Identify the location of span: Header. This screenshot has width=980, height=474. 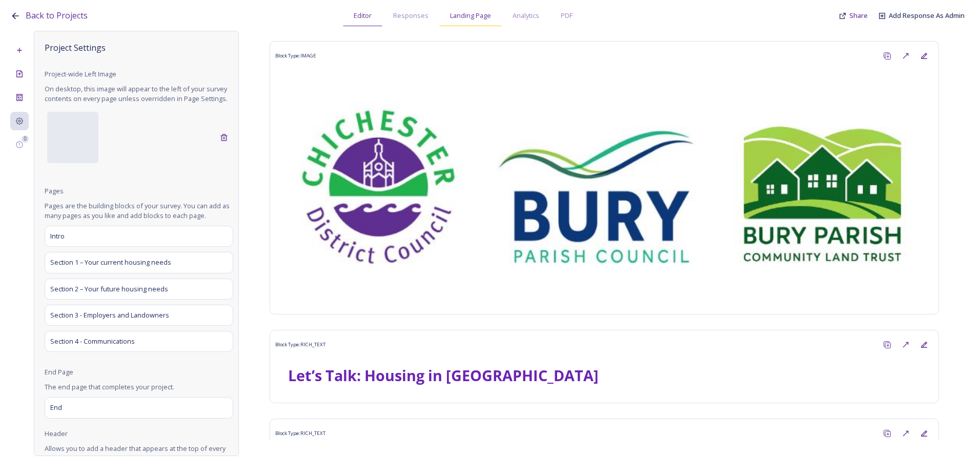
(56, 434).